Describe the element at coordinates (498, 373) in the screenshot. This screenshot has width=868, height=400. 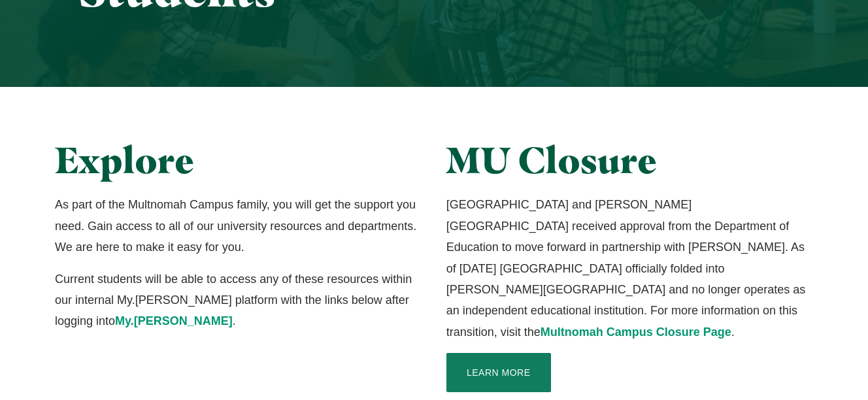
I see `a: Learn More` at that location.